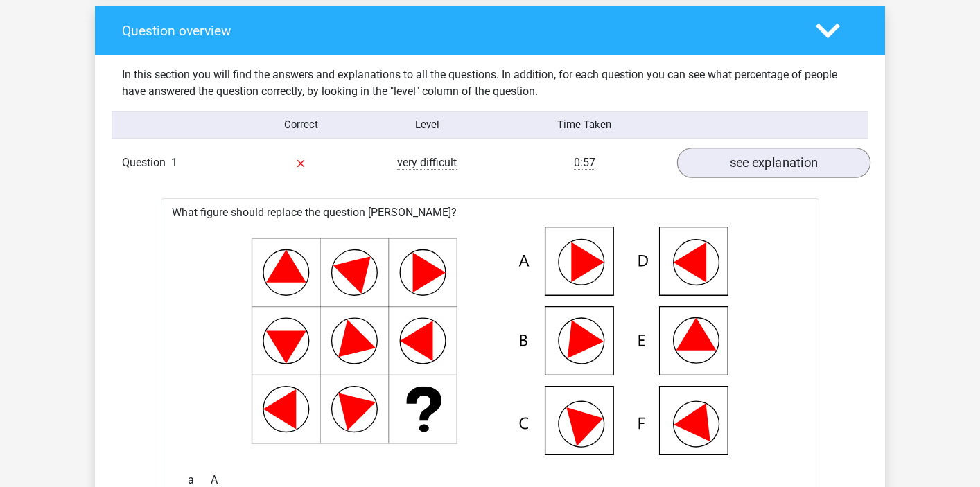 The width and height of the screenshot is (980, 487). I want to click on div: Correct, so click(301, 124).